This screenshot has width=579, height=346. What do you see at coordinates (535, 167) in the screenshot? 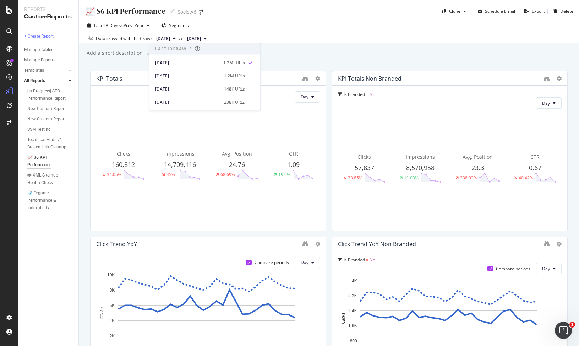
I see `span: 0.67` at bounding box center [535, 167].